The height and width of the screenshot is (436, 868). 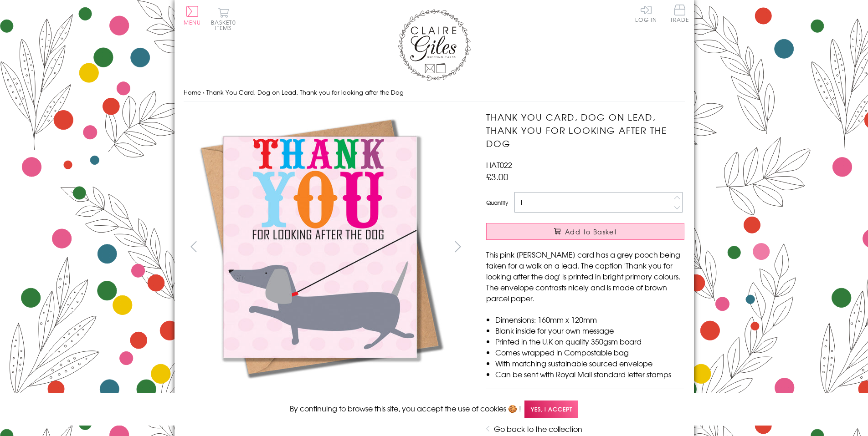 What do you see at coordinates (192, 92) in the screenshot?
I see `a: Home` at bounding box center [192, 92].